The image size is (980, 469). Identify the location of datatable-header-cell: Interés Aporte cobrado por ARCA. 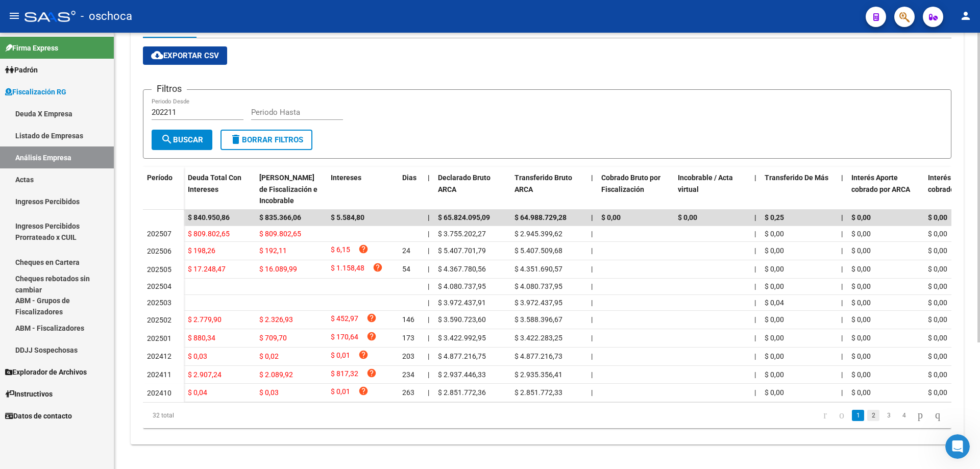
(886, 189).